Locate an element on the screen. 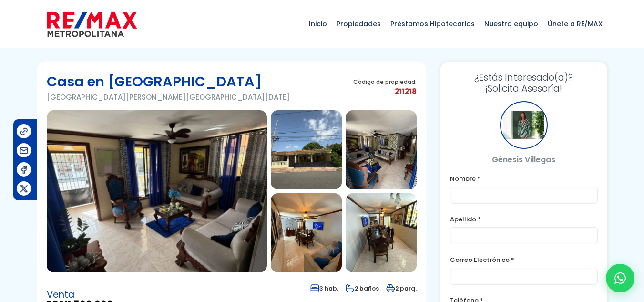 The image size is (644, 302). label: Apellido * is located at coordinates (524, 219).